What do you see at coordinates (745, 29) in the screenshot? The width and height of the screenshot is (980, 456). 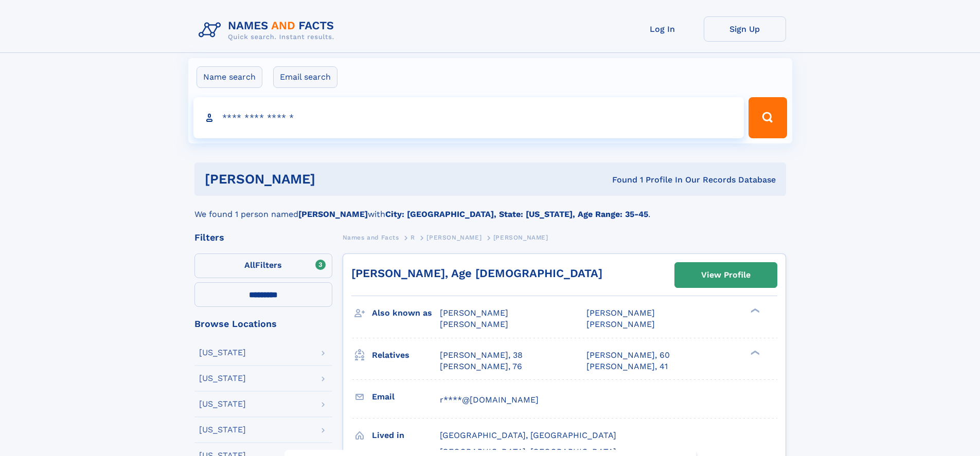 I see `a: Sign Up` at bounding box center [745, 29].